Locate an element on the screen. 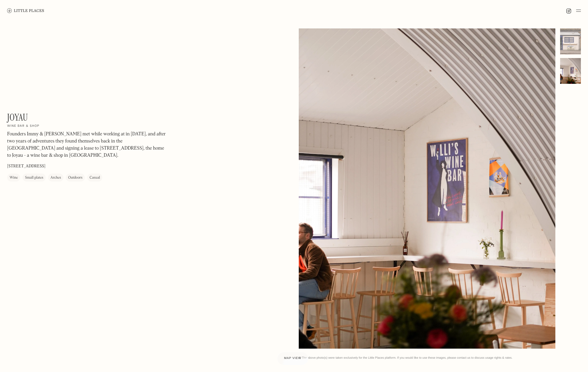 The width and height of the screenshot is (588, 372). div: Casual is located at coordinates (95, 178).